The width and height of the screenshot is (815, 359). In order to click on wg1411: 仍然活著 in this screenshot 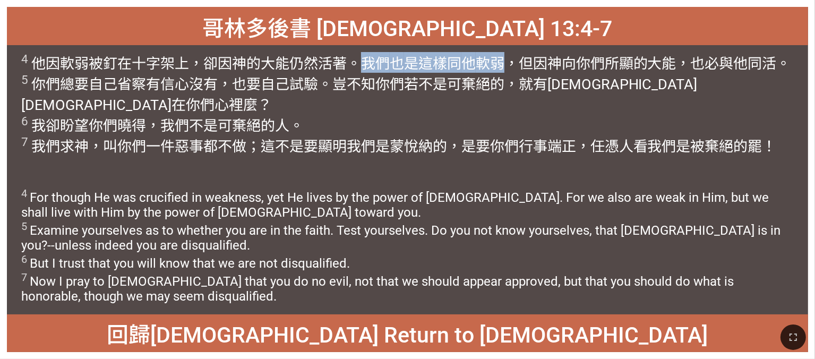, I will do `click(406, 105)`.